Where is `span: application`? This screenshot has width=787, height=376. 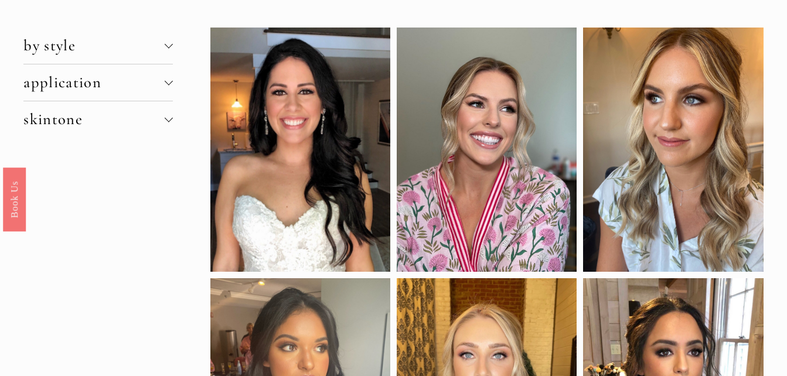
span: application is located at coordinates (94, 83).